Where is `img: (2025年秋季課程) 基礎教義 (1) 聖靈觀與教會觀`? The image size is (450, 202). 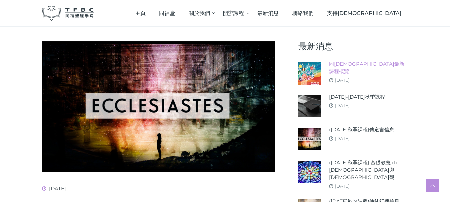
img: (2025年秋季課程) 基礎教義 (1) 聖靈觀與教會觀 is located at coordinates (309, 172).